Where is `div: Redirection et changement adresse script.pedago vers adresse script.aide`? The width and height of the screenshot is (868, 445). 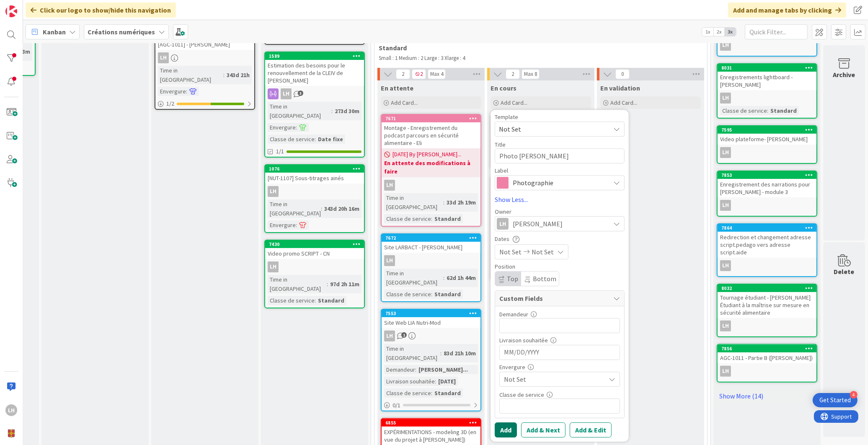 div: Redirection et changement adresse script.pedago vers adresse script.aide is located at coordinates (766, 245).